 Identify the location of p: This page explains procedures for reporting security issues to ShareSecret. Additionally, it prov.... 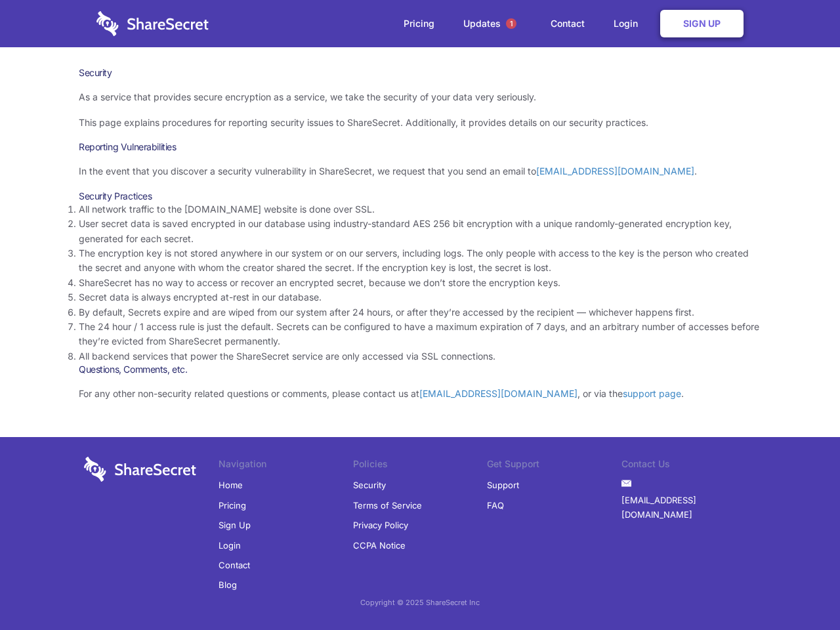
(420, 123).